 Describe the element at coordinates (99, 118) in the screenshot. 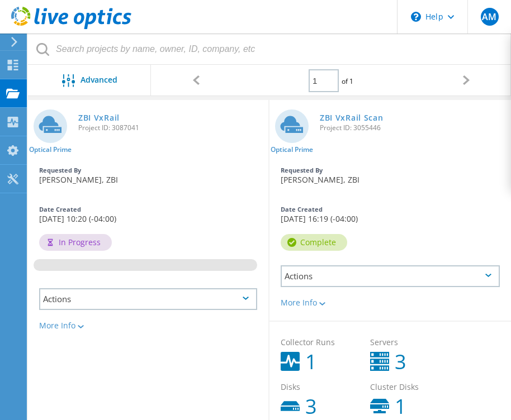

I see `a: ZBI VxRail` at that location.